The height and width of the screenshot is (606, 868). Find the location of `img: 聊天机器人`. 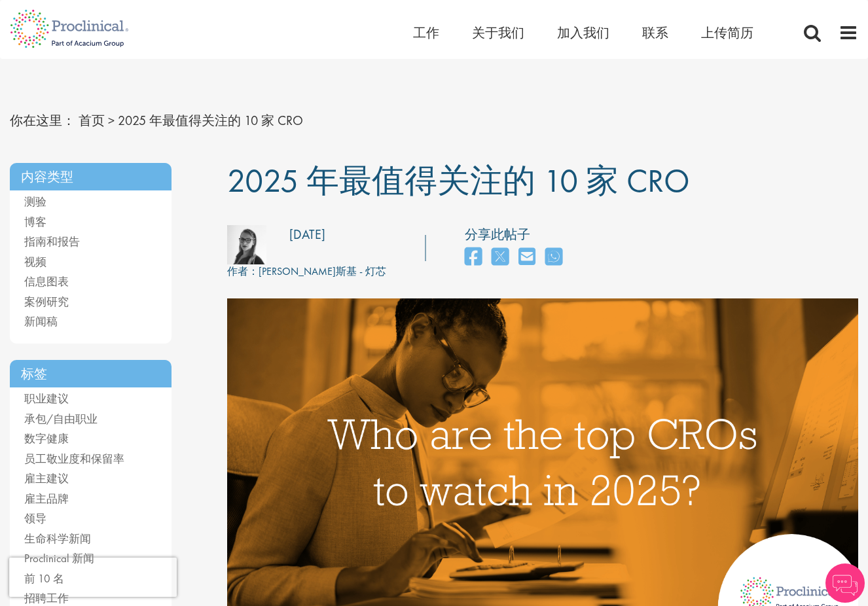

img: 聊天机器人 is located at coordinates (845, 583).